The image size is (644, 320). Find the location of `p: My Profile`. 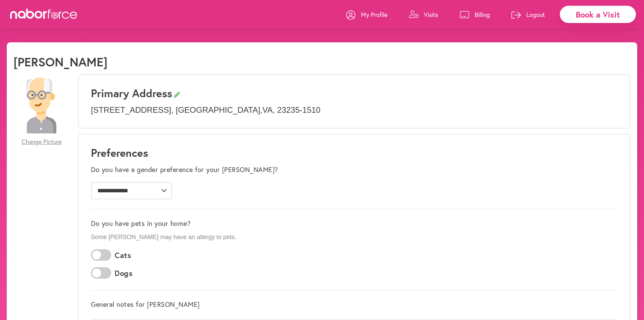

p: My Profile is located at coordinates (374, 14).